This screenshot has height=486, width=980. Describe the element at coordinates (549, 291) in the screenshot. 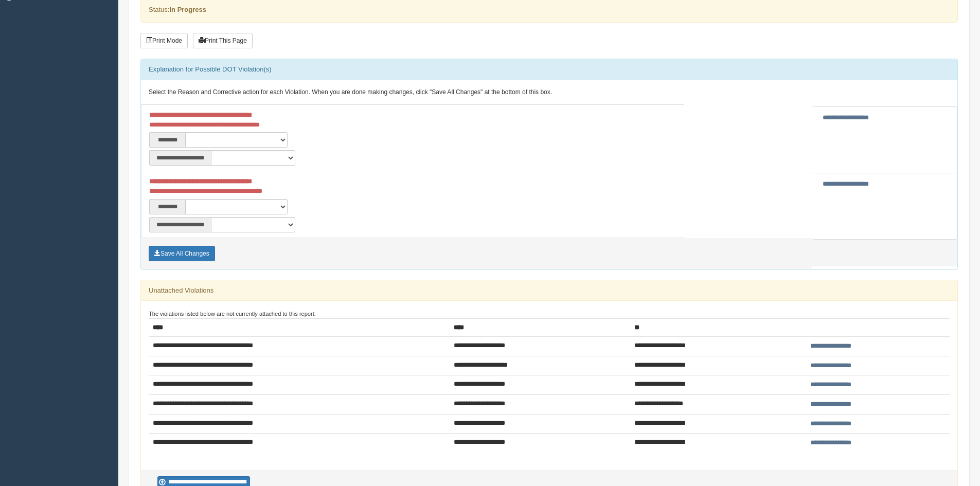

I see `div: Unattached Violations` at that location.